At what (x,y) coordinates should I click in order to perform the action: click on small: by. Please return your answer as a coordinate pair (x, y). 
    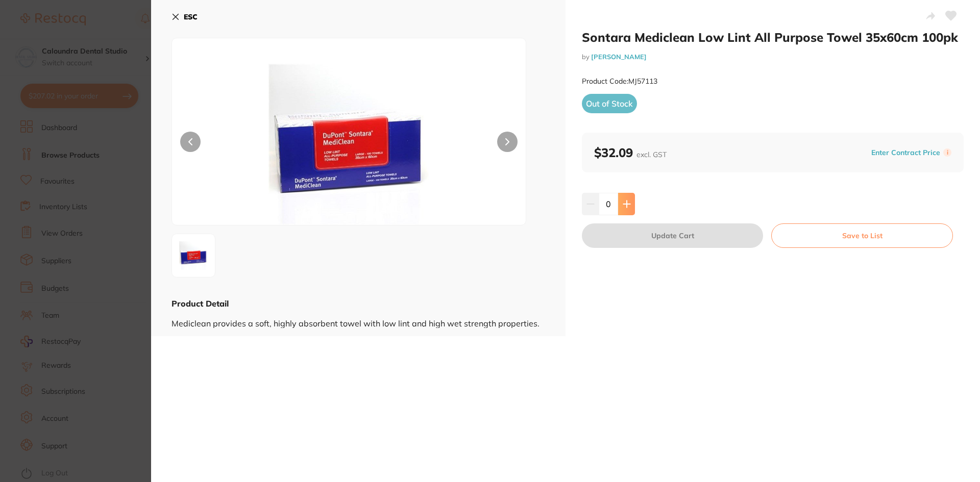
    Looking at the image, I should click on (773, 57).